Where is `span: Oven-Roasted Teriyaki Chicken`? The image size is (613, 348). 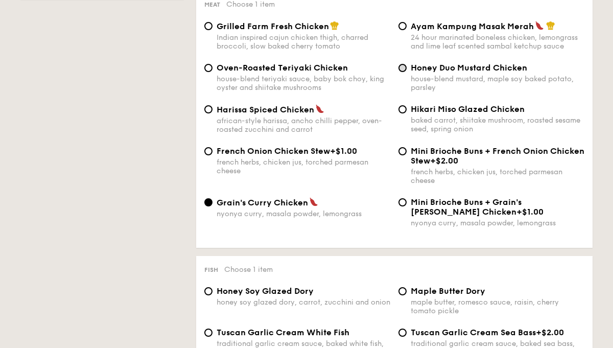 span: Oven-Roasted Teriyaki Chicken is located at coordinates (282, 67).